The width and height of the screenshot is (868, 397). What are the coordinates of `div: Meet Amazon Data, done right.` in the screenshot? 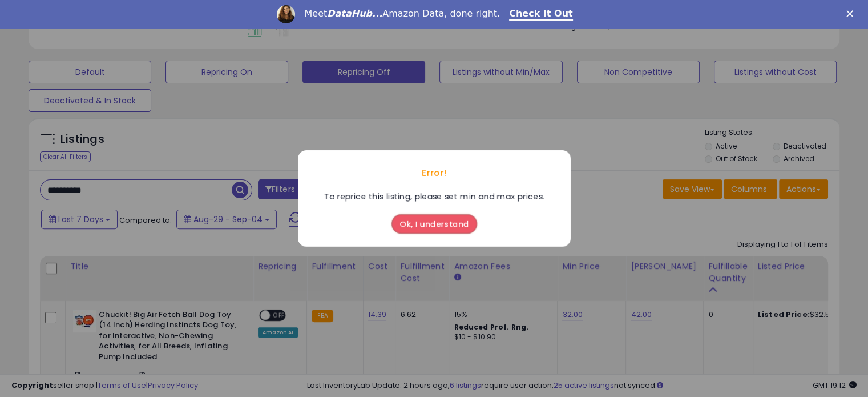 It's located at (402, 14).